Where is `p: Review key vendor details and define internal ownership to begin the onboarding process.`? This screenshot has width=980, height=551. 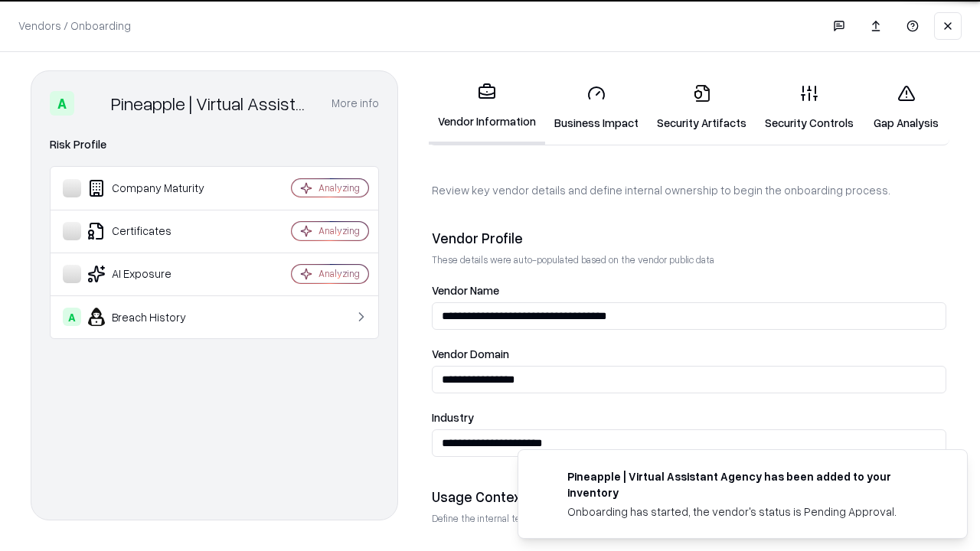 p: Review key vendor details and define internal ownership to begin the onboarding process. is located at coordinates (689, 189).